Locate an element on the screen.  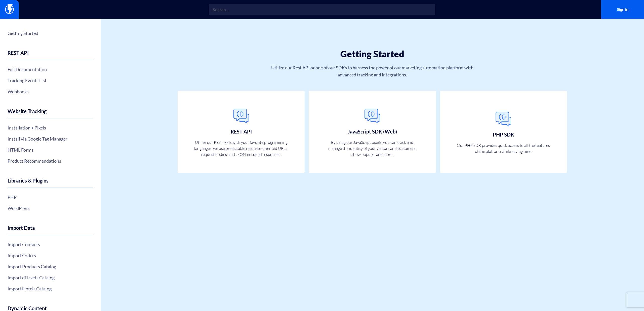
a: JavaScript SDK (Web) By using our JavaScript pixels, you can track and manage the identity of you... is located at coordinates (372, 132).